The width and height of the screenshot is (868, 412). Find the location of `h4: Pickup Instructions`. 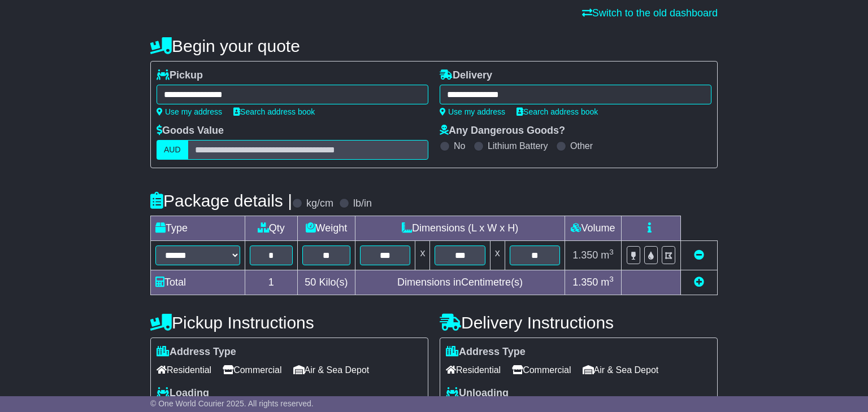

h4: Pickup Instructions is located at coordinates (290, 322).